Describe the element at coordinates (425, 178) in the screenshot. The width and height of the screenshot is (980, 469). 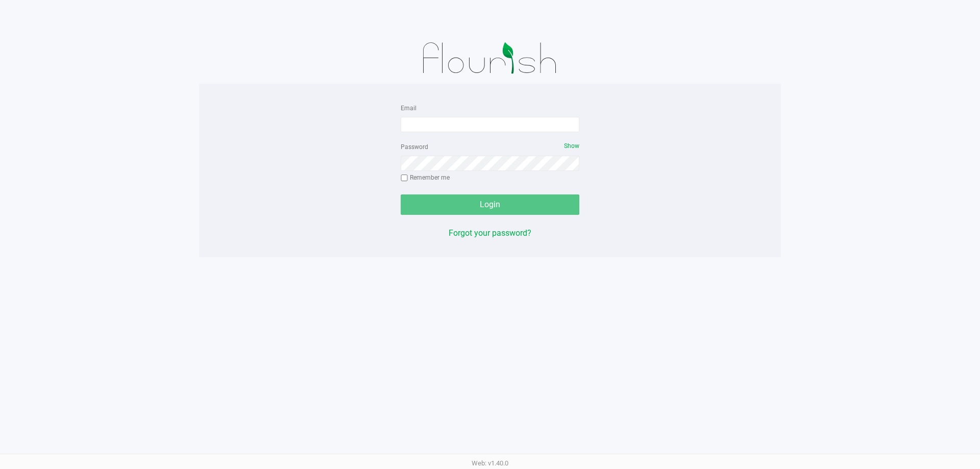
I see `label: Remember me` at that location.